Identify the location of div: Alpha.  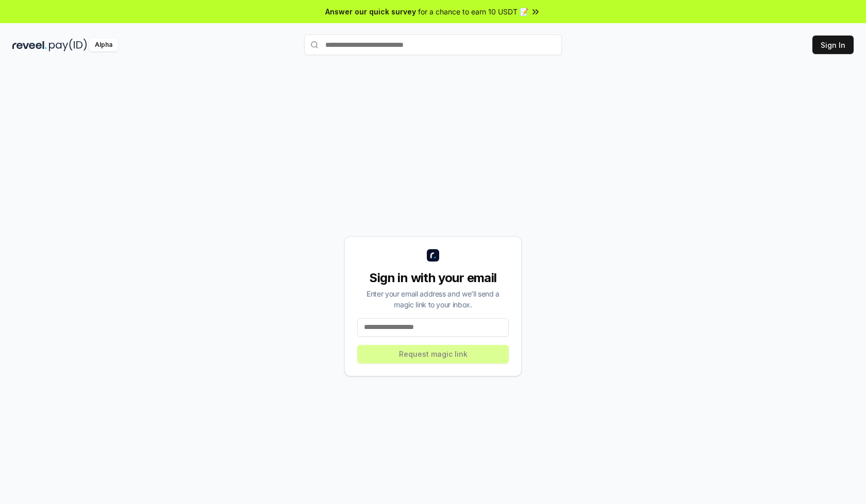
(103, 45).